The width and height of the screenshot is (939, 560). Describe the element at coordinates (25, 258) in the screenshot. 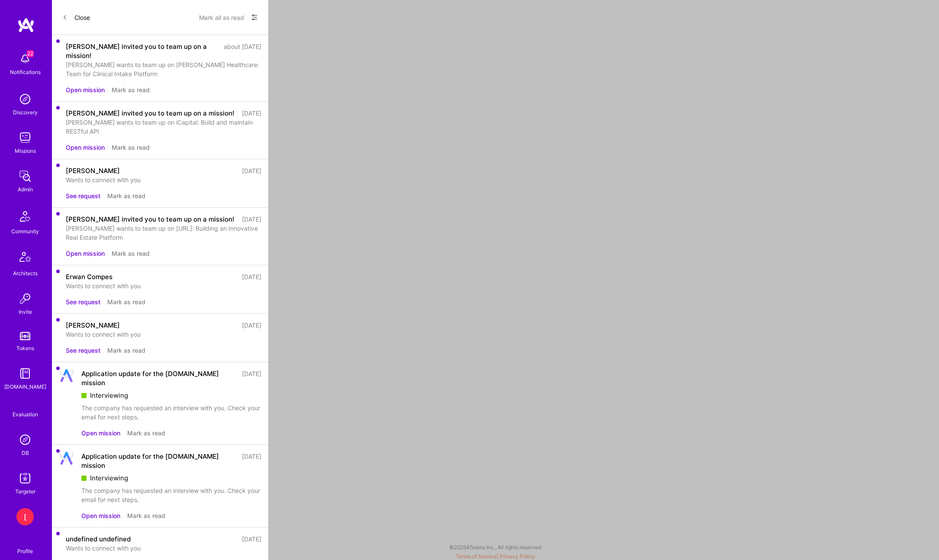

I see `img: Architects` at that location.